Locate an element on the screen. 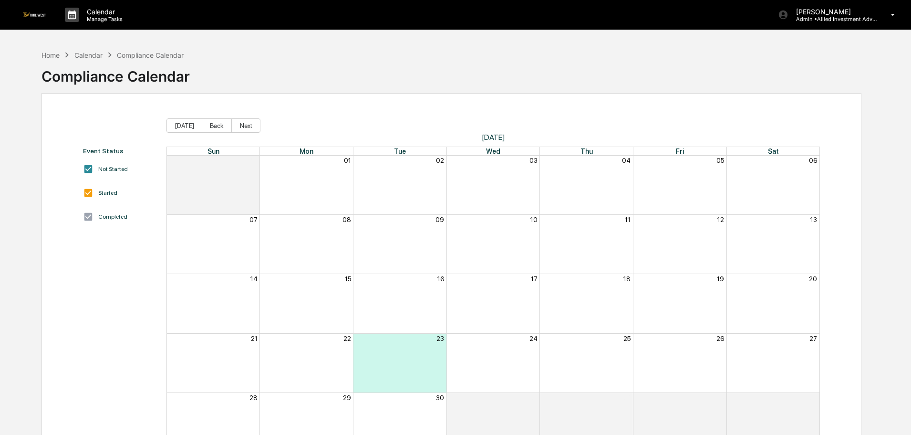 The width and height of the screenshot is (911, 435). button: 22 is located at coordinates (347, 338).